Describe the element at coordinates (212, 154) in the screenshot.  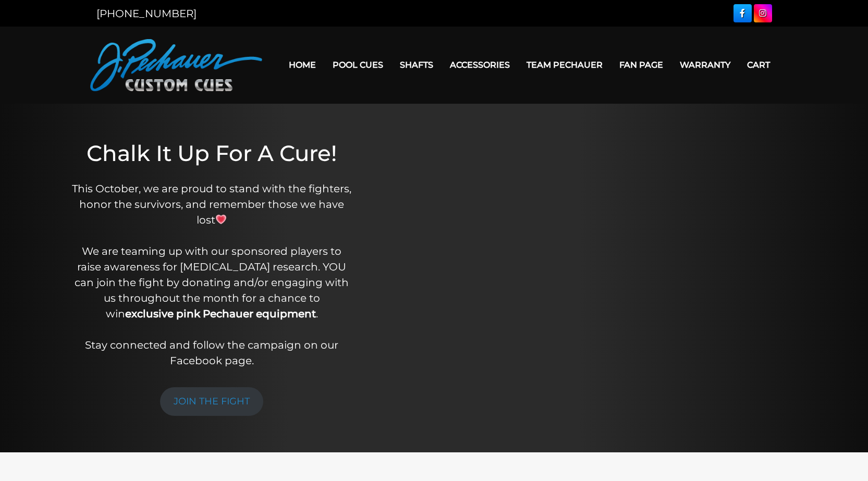
I see `h1: Chalk It Up For A Cure!` at that location.